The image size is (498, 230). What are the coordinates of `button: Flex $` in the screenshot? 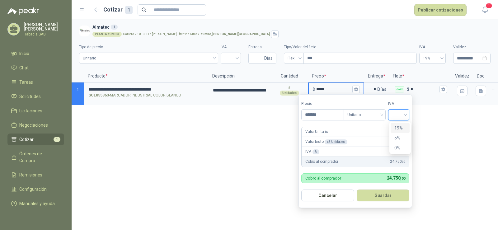 It's located at (444, 89).